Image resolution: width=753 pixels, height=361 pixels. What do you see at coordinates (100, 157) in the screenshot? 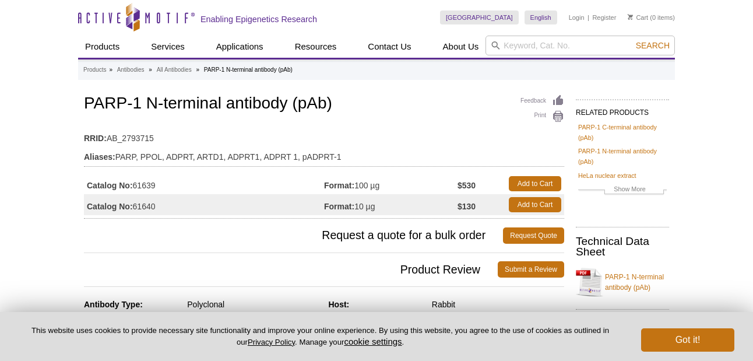
I see `strong: Aliases:` at bounding box center [100, 157].